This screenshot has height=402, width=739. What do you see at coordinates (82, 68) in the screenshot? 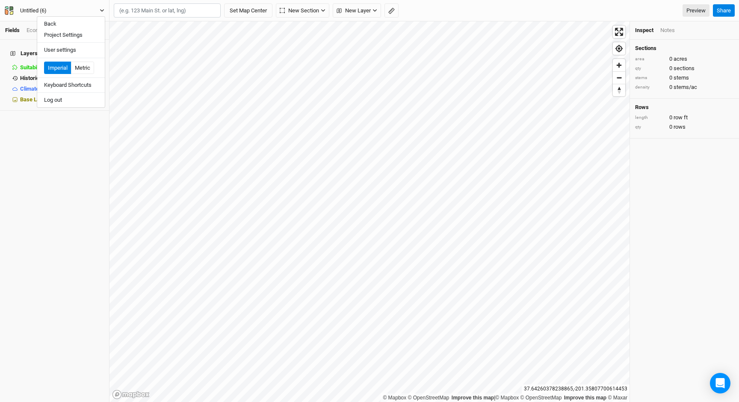
I see `button: Metric` at bounding box center [82, 68].